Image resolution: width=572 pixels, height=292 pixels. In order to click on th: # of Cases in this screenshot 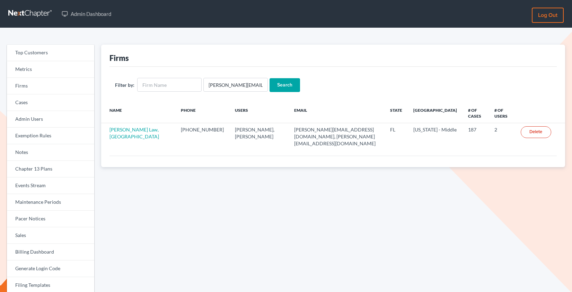, I will do `click(476, 113)`.